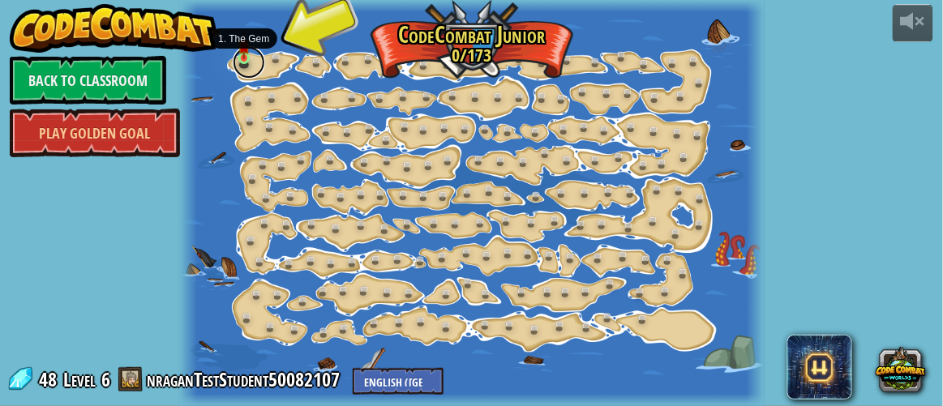  What do you see at coordinates (913, 23) in the screenshot?
I see `button: Adjust volume` at bounding box center [913, 23].